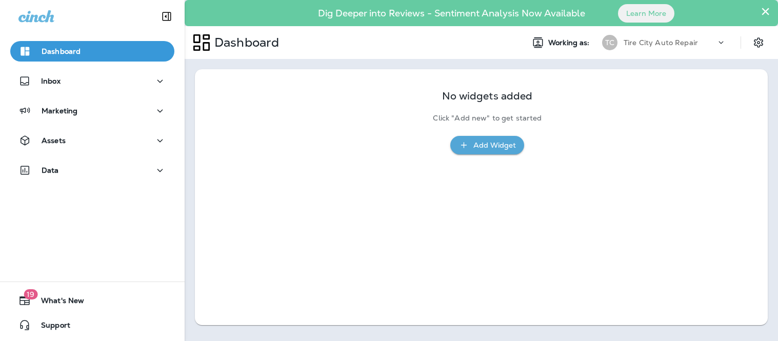 The height and width of the screenshot is (341, 778). I want to click on button: Support, so click(92, 325).